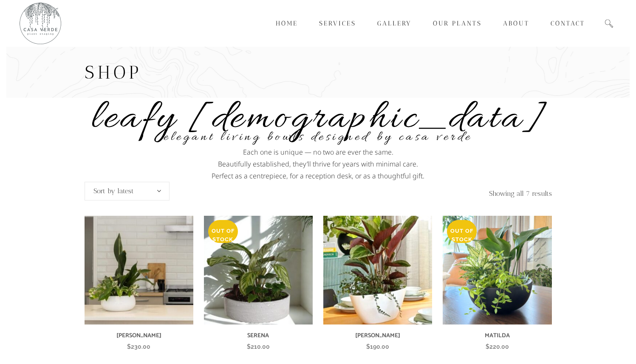 This screenshot has width=636, height=364. What do you see at coordinates (497, 270) in the screenshot?
I see `img: MATILDA` at bounding box center [497, 270].